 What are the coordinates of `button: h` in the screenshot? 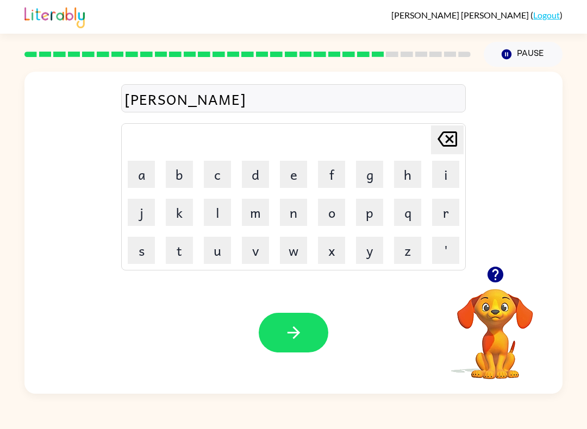 It's located at (408, 174).